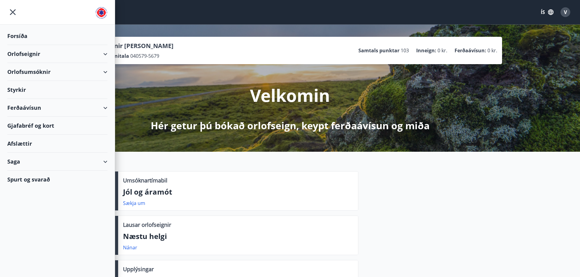 The width and height of the screenshot is (580, 277). Describe the element at coordinates (138, 270) in the screenshot. I see `p: Upplýsingar` at that location.